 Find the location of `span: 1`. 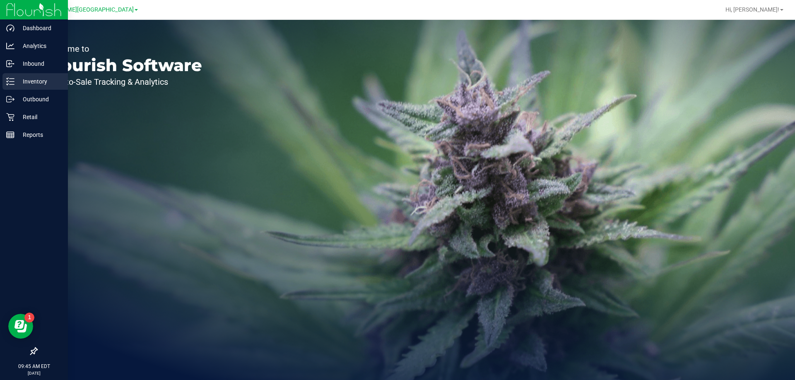

span: 1 is located at coordinates (5, 5).